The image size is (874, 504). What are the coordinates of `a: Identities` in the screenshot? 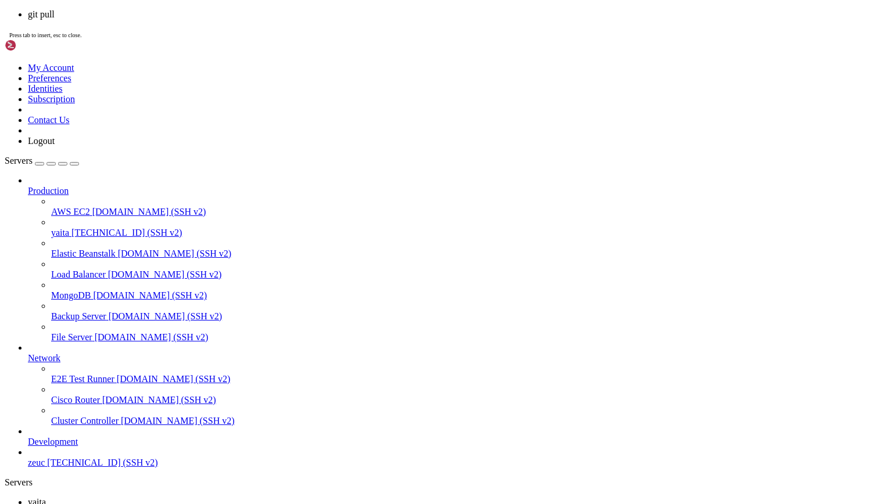 It's located at (45, 88).